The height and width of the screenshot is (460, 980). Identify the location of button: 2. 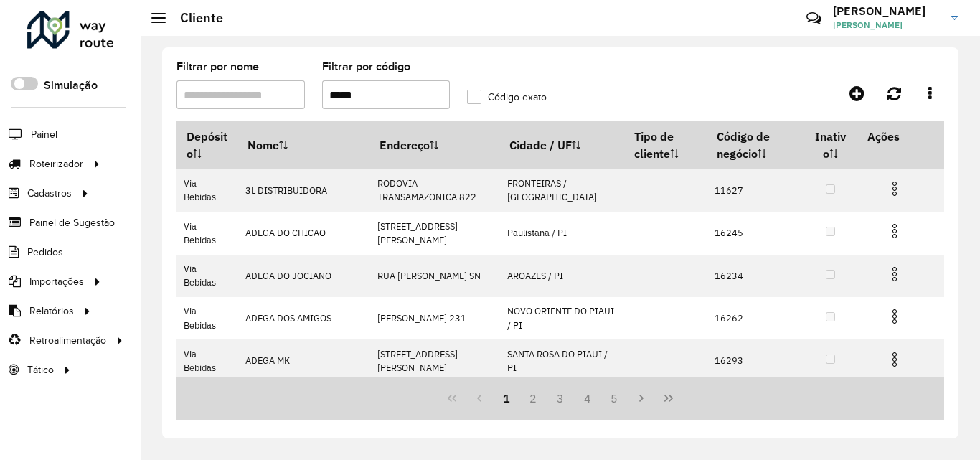
(534, 399).